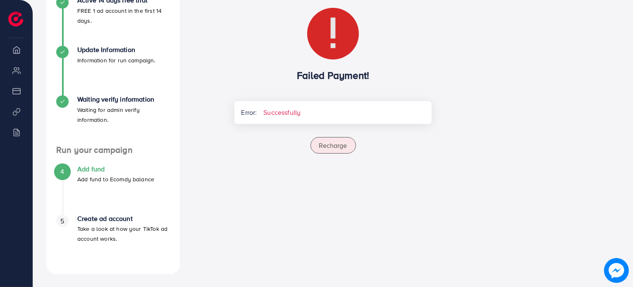 The image size is (633, 287). What do you see at coordinates (116, 179) in the screenshot?
I see `p: Add fund to Ecomdy balance` at bounding box center [116, 179].